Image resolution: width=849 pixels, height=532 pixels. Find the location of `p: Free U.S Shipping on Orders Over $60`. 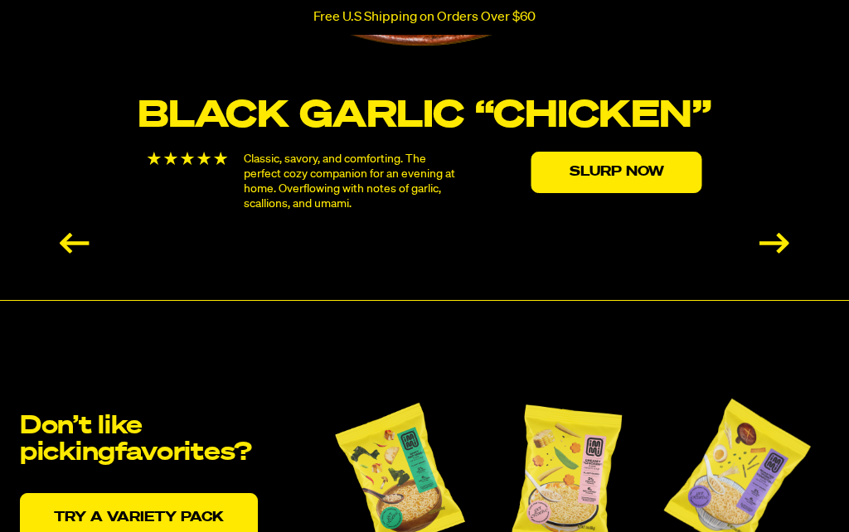

p: Free U.S Shipping on Orders Over $60 is located at coordinates (425, 17).